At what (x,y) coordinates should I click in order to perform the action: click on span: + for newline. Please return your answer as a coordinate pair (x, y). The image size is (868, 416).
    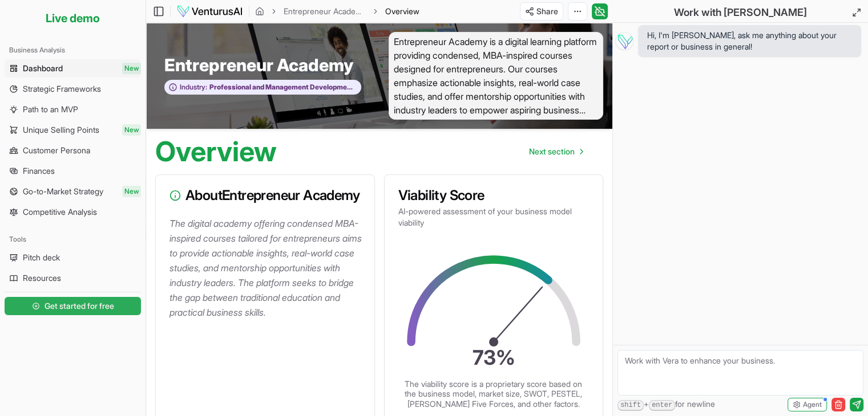
    Looking at the image, I should click on (666, 405).